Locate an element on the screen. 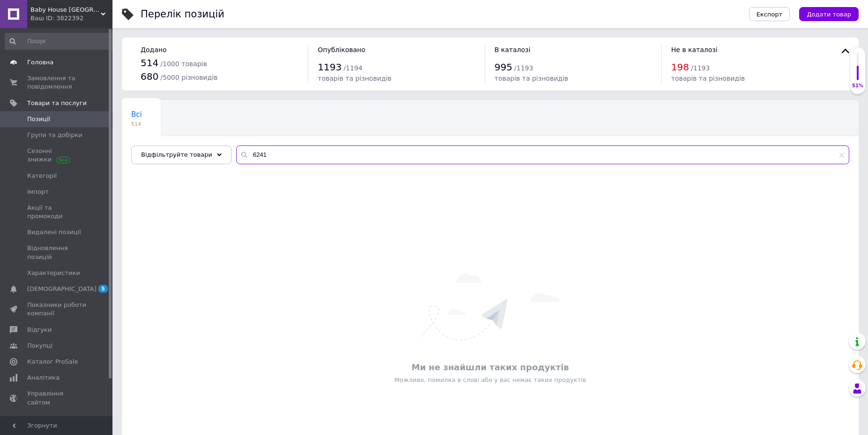 The image size is (868, 435). span: Позиції is located at coordinates (39, 119).